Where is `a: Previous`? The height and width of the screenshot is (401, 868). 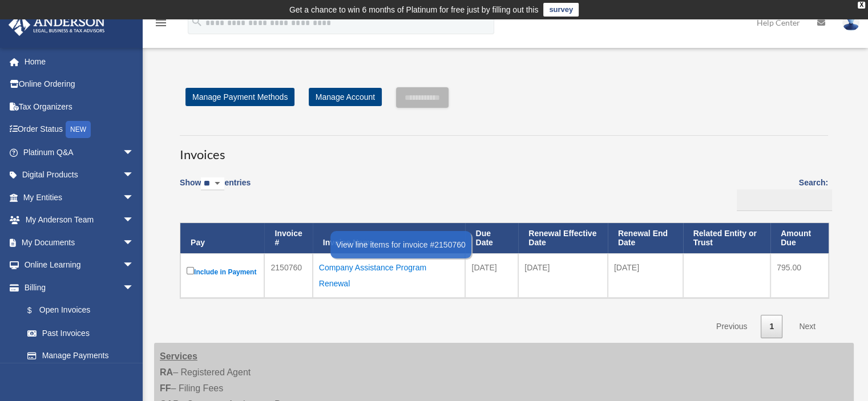 a: Previous is located at coordinates (732, 326).